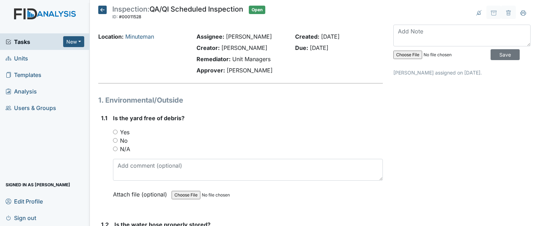  Describe the element at coordinates (115, 17) in the screenshot. I see `span: ID:` at that location.